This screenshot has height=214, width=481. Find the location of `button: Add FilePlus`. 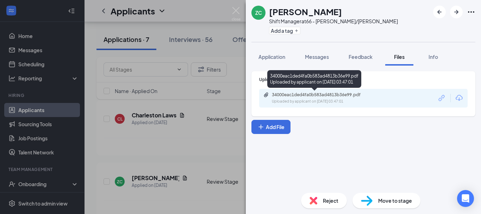

button: Add FilePlus is located at coordinates (271, 127).